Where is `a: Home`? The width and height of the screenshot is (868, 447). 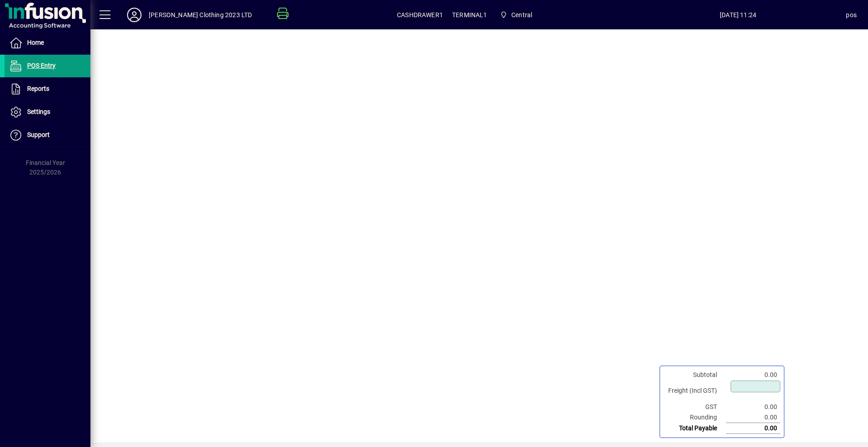 a: Home is located at coordinates (48, 43).